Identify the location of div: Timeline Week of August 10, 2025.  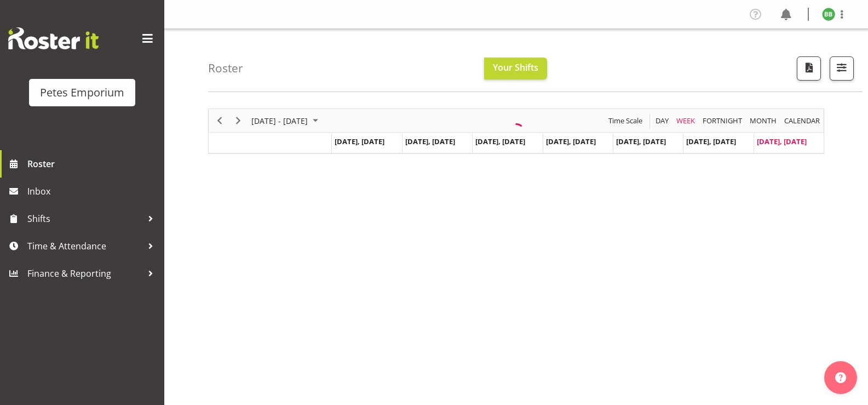
(516, 131).